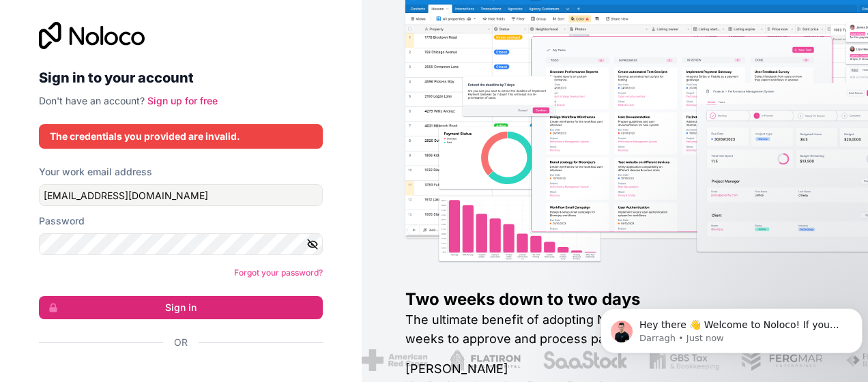  What do you see at coordinates (183, 101) in the screenshot?
I see `a: Sign up for free` at bounding box center [183, 101].